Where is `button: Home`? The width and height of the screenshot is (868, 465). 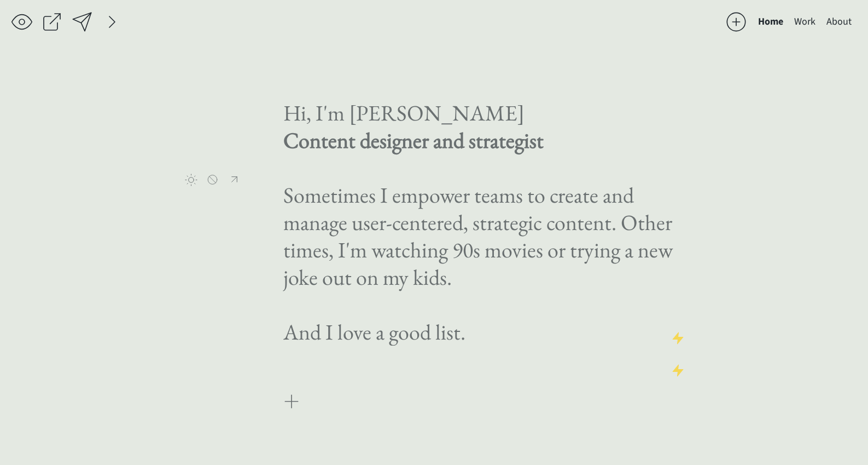
button: Home is located at coordinates (771, 22).